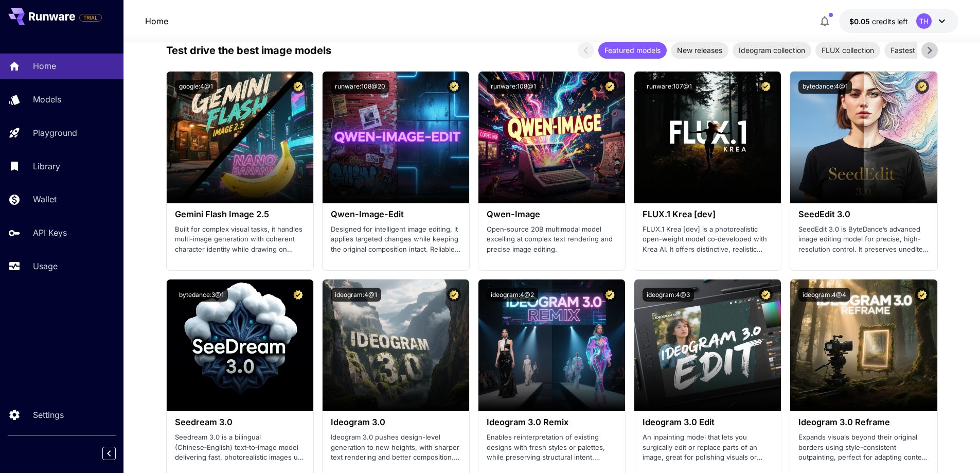 This screenshot has height=473, width=980. What do you see at coordinates (240, 239) in the screenshot?
I see `p: Built for complex visual tasks, it handles multi-image generation with coherent character identit...` at bounding box center [240, 239].